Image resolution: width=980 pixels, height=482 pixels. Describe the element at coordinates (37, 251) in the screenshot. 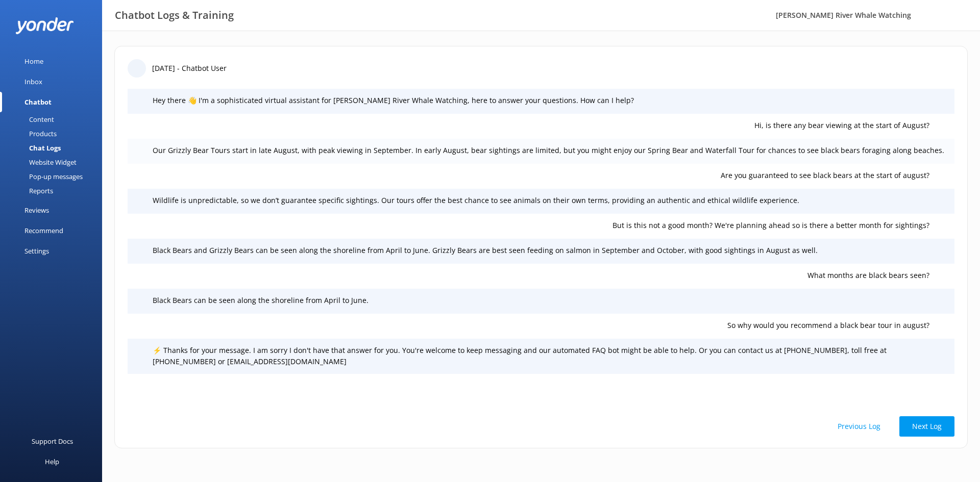

I see `div: Settings` at that location.